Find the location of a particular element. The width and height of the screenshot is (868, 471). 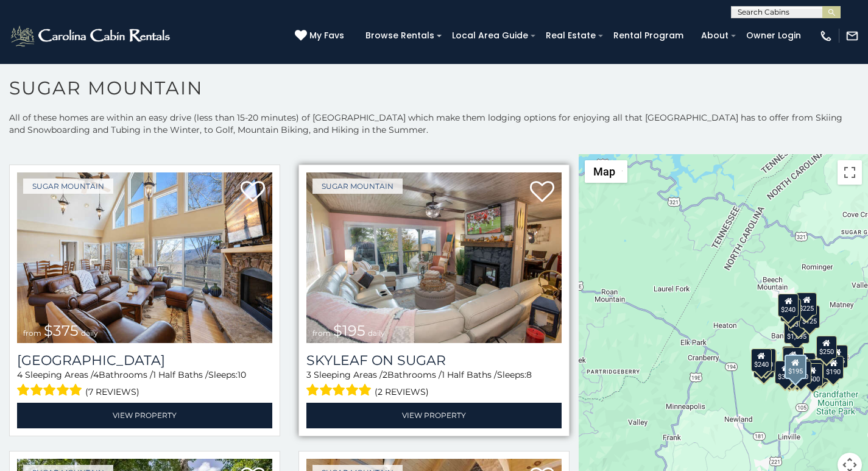

a: Local Area Guide is located at coordinates (490, 35).